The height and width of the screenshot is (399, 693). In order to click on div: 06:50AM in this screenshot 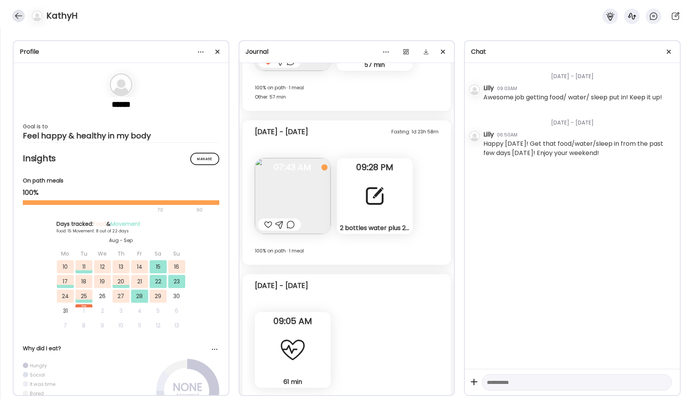, I will do `click(507, 135)`.